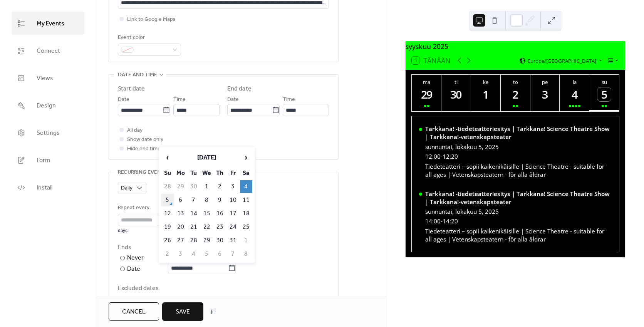 This screenshot has width=644, height=327. What do you see at coordinates (574, 93) in the screenshot?
I see `button: la4` at bounding box center [574, 93].